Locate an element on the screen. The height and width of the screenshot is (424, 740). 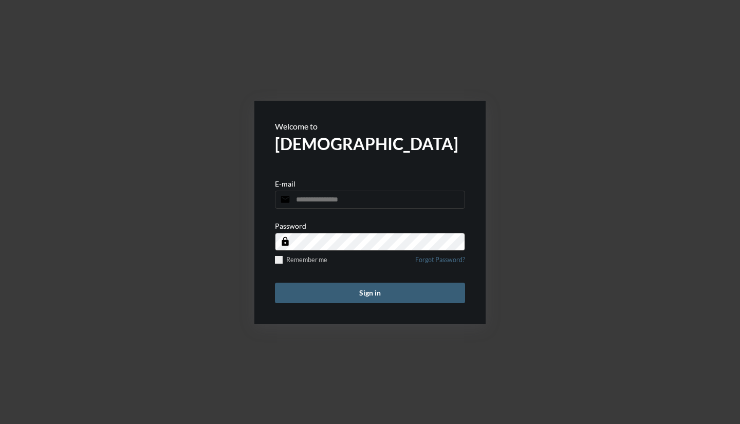
a: Forgot Password? is located at coordinates (440, 263).